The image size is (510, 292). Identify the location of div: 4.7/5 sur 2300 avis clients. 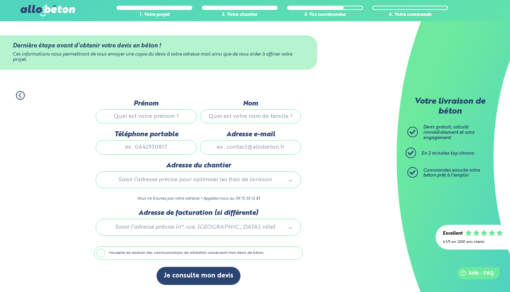
(473, 242).